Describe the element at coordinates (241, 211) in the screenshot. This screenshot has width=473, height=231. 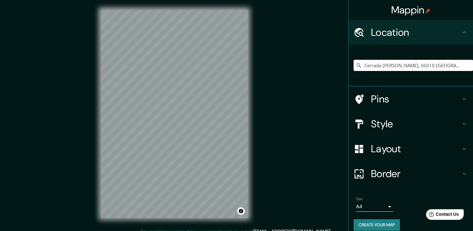
I see `button: Toggle attribution` at that location.